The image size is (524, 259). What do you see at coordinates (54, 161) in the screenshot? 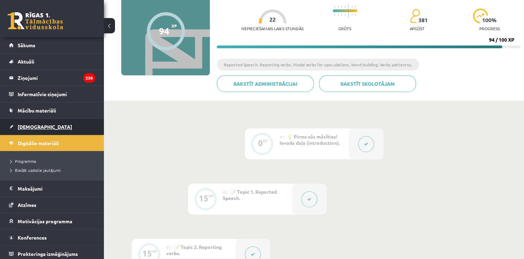
I see `a: Programma` at bounding box center [54, 161].